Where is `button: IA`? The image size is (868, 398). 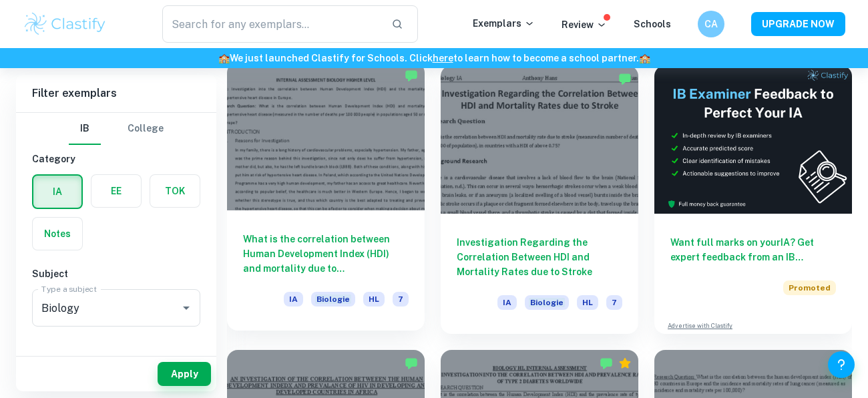
button: IA is located at coordinates (58, 192).